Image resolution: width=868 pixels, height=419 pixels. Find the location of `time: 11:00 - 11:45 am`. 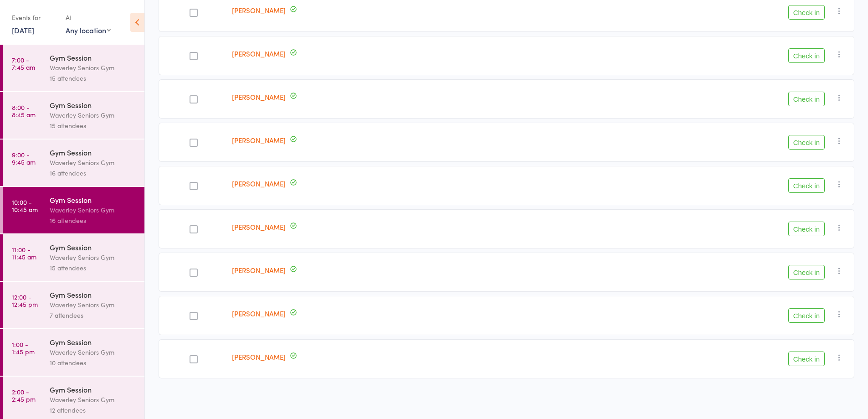

time: 11:00 - 11:45 am is located at coordinates (24, 253).